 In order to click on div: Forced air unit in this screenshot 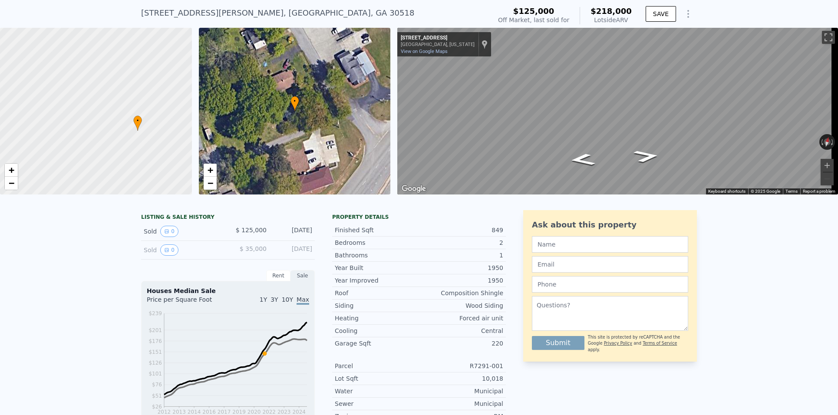, I will do `click(461, 318)`.